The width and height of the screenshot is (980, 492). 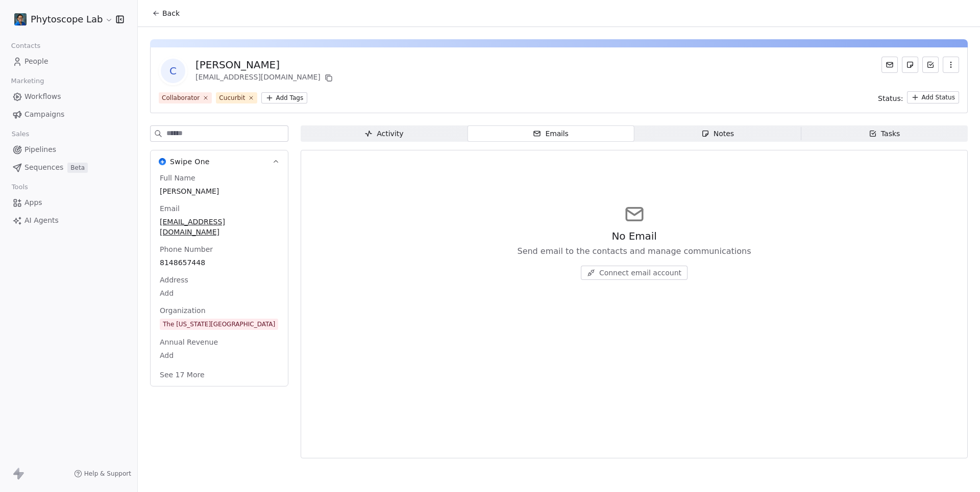 What do you see at coordinates (885, 134) in the screenshot?
I see `div: Tasks` at bounding box center [885, 134].